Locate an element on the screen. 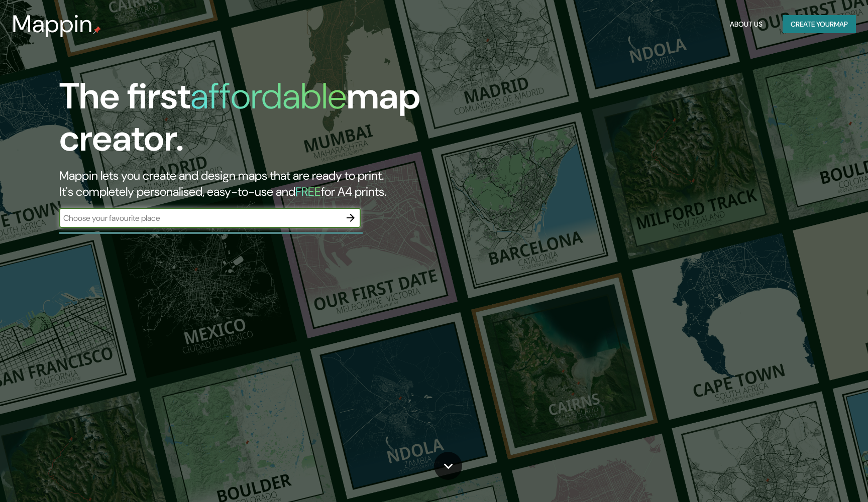  h5: FREE is located at coordinates (308, 191).